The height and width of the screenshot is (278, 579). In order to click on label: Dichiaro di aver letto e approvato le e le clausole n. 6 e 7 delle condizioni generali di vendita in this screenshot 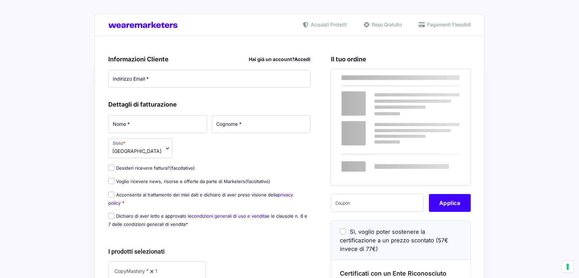, I will do `click(208, 220)`.